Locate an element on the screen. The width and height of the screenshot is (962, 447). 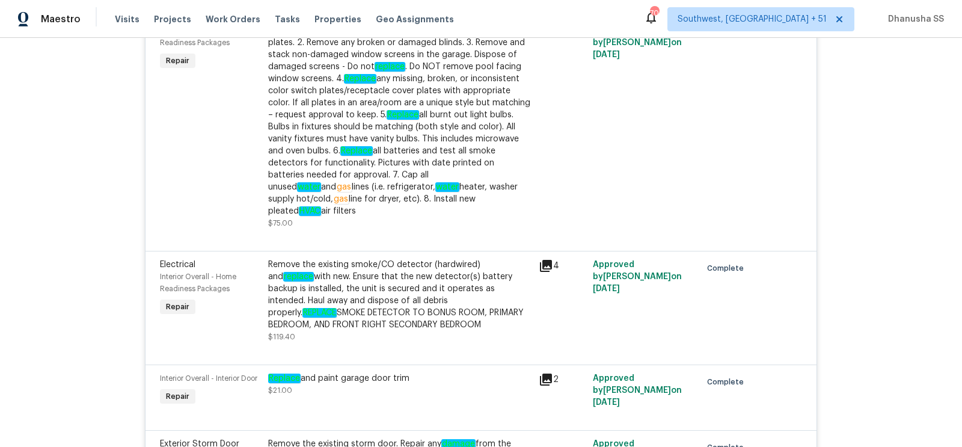
span: $21.00 is located at coordinates (280, 390).